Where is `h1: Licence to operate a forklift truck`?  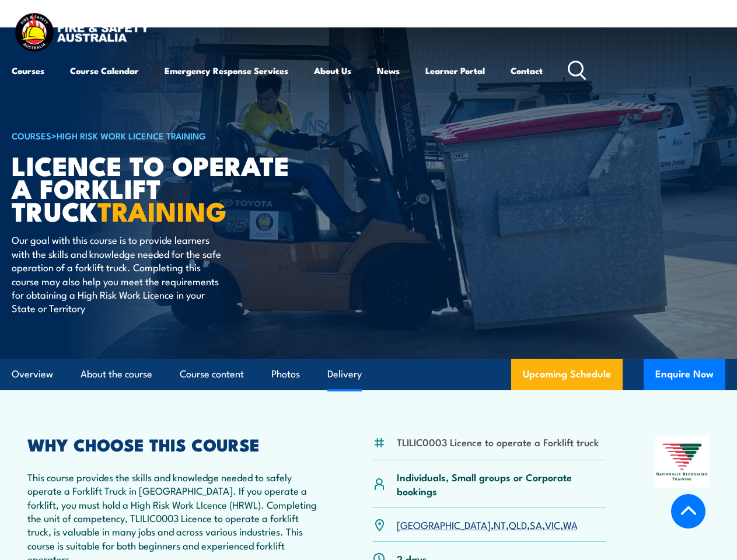 h1: Licence to operate a forklift truck is located at coordinates (156, 187).